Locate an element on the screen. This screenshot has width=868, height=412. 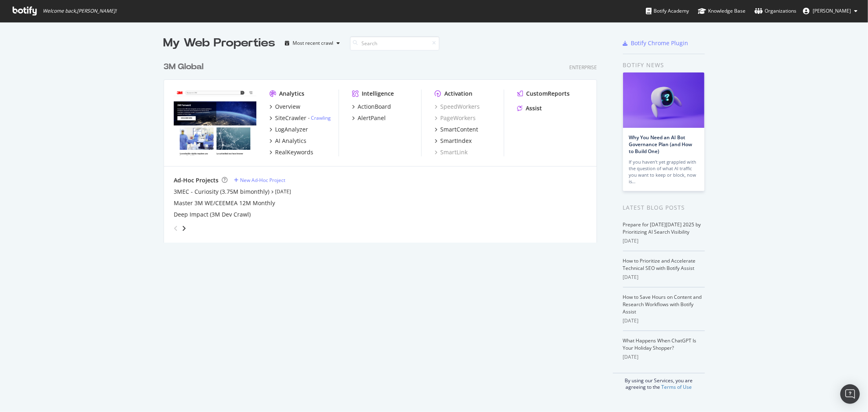
input: Search is located at coordinates (395, 43).